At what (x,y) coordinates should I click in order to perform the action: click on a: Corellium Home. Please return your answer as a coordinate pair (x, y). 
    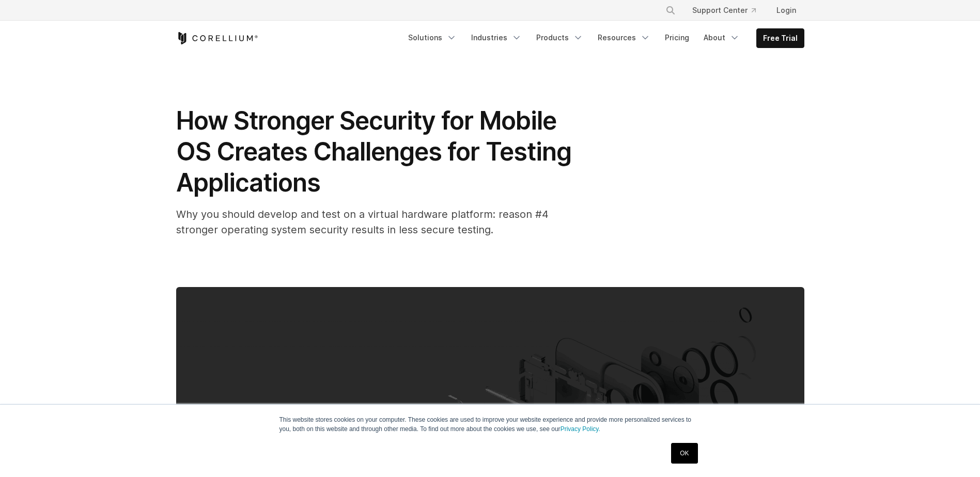
    Looking at the image, I should click on (217, 38).